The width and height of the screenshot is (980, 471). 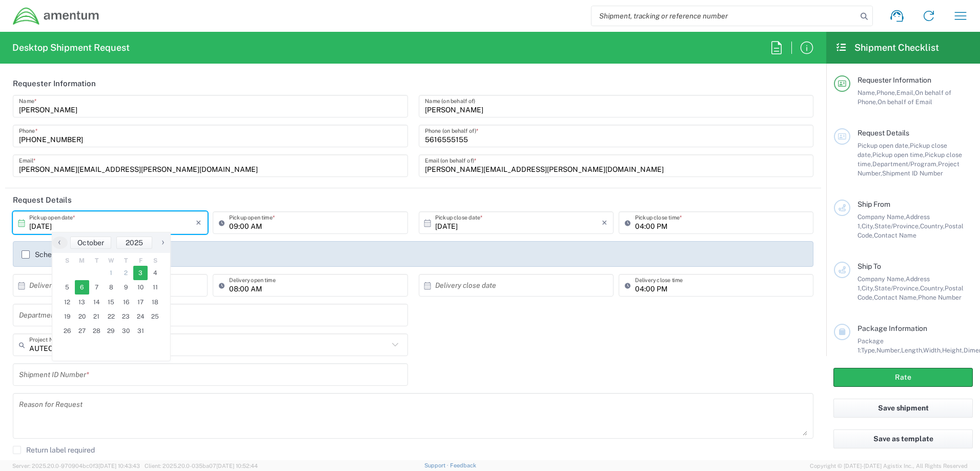 I want to click on span: Number,, so click(x=889, y=349).